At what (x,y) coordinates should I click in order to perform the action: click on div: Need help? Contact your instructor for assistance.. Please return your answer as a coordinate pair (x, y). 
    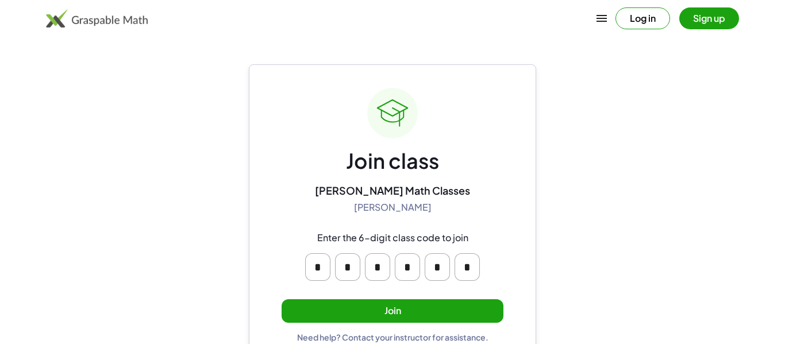
    Looking at the image, I should click on (392, 337).